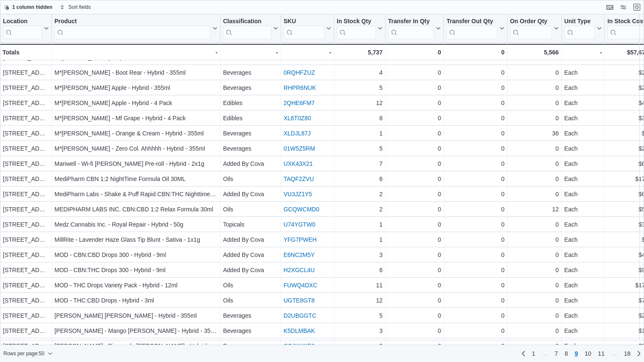 The image size is (644, 362). I want to click on span: Rows per page : 50, so click(23, 353).